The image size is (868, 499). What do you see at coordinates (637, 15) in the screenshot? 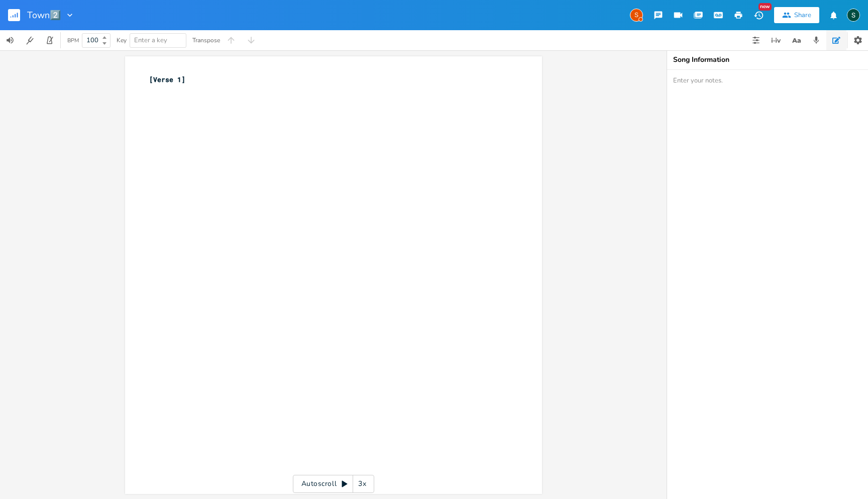
I see `div: Scott Shepley` at bounding box center [637, 15].